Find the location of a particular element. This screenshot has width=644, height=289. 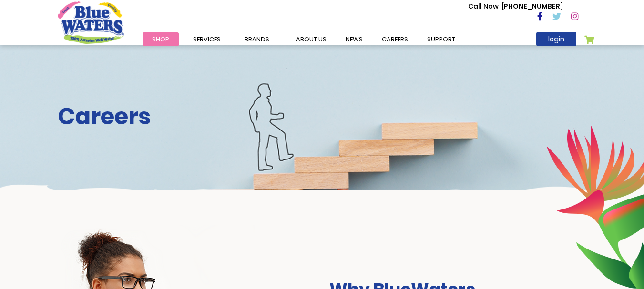

span: Call Now : is located at coordinates (485, 6).